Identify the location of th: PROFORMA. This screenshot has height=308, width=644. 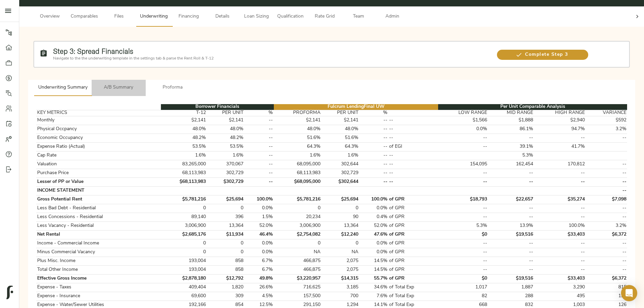
(297, 113).